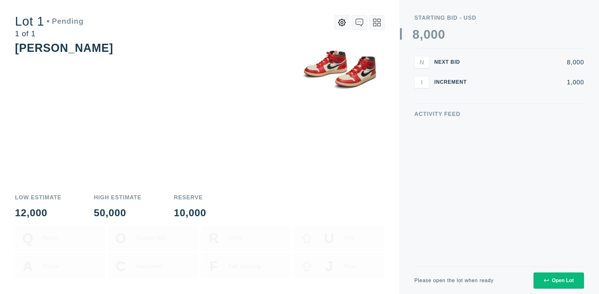 The width and height of the screenshot is (599, 294). Describe the element at coordinates (499, 114) in the screenshot. I see `div: Activity Feed` at that location.